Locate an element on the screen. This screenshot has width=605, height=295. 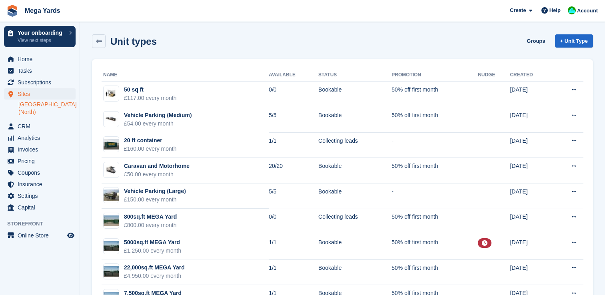
span: CRM is located at coordinates (42, 126).